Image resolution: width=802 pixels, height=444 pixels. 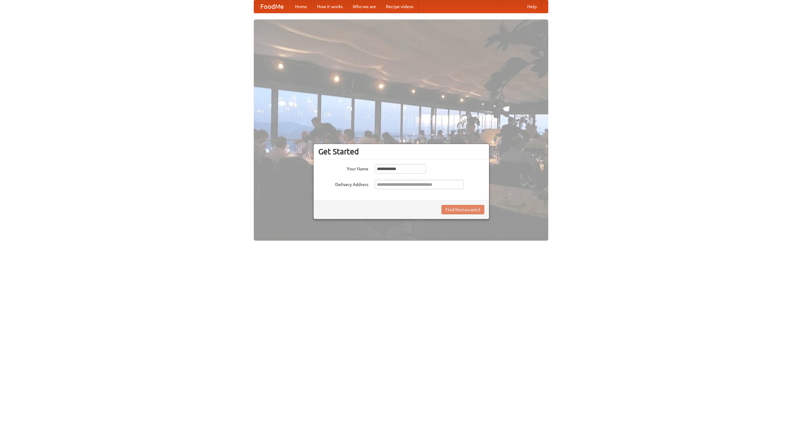 What do you see at coordinates (400, 7) in the screenshot?
I see `a: Recipe videos` at bounding box center [400, 7].